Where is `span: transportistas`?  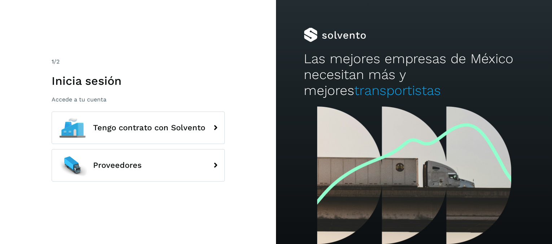
span: transportistas is located at coordinates (398, 90).